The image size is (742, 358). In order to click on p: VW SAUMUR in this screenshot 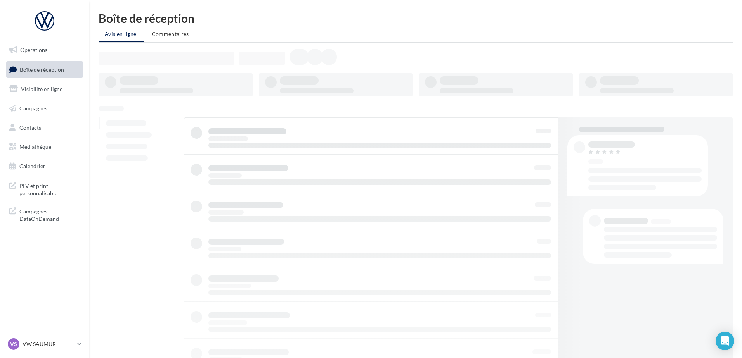, I will do `click(48, 344)`.